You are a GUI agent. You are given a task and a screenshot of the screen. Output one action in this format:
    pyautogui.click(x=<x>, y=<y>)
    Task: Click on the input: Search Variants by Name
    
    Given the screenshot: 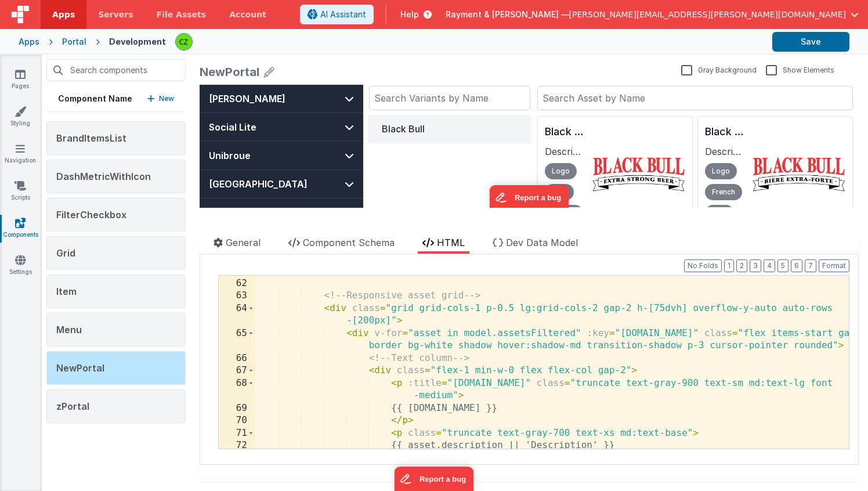 What is the action you would take?
    pyautogui.click(x=250, y=13)
    